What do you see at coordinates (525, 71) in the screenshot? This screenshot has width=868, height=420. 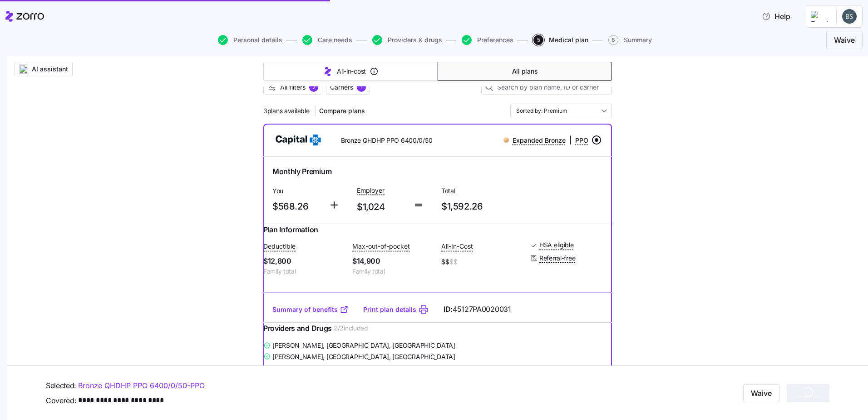 I see `span: All plans` at bounding box center [525, 71].